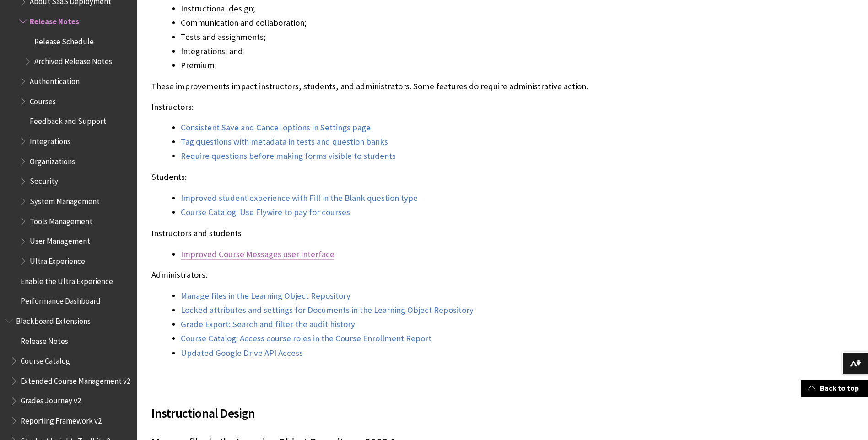  What do you see at coordinates (435, 107) in the screenshot?
I see `p: Instructors:` at bounding box center [435, 107].